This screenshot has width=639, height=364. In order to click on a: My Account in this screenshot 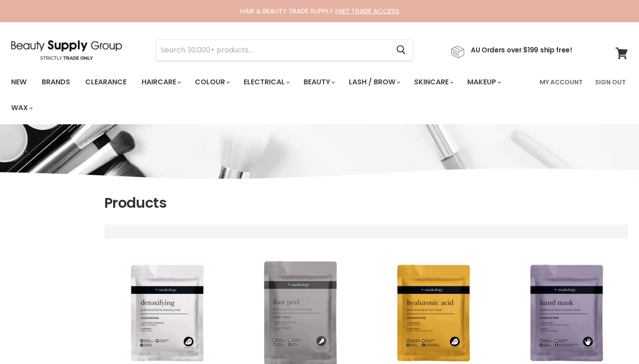, I will do `click(561, 82)`.